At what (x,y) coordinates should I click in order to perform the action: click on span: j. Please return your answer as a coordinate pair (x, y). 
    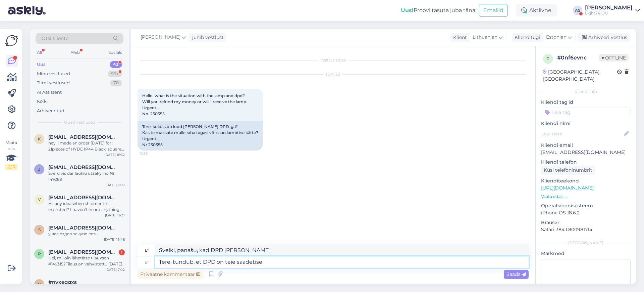
    Looking at the image, I should click on (39, 169).